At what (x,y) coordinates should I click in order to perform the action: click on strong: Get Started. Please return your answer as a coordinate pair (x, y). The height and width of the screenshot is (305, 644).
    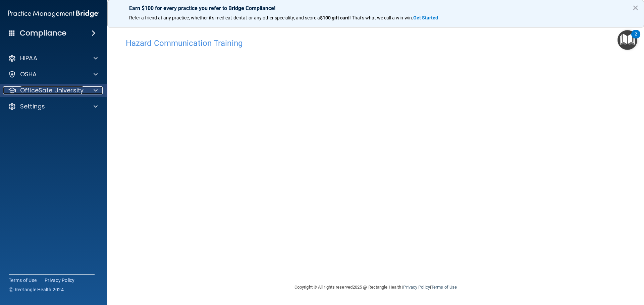
    Looking at the image, I should click on (425, 18).